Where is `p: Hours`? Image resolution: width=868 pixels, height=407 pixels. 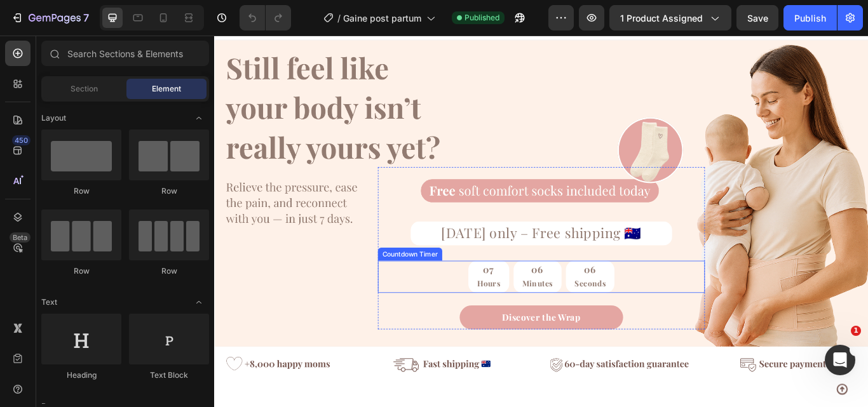 p: Hours is located at coordinates (320, 289).